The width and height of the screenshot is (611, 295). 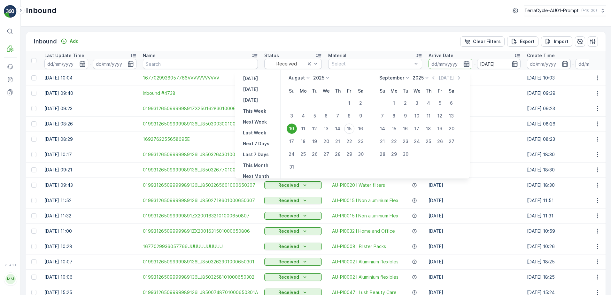 I want to click on p: Arrive Date, so click(x=441, y=56).